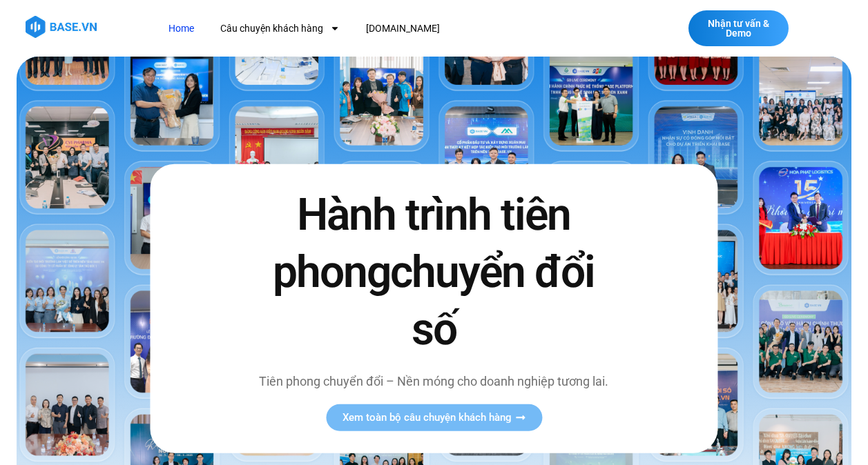 The image size is (868, 465). I want to click on span: Nhận tư vấn & Demo, so click(738, 28).